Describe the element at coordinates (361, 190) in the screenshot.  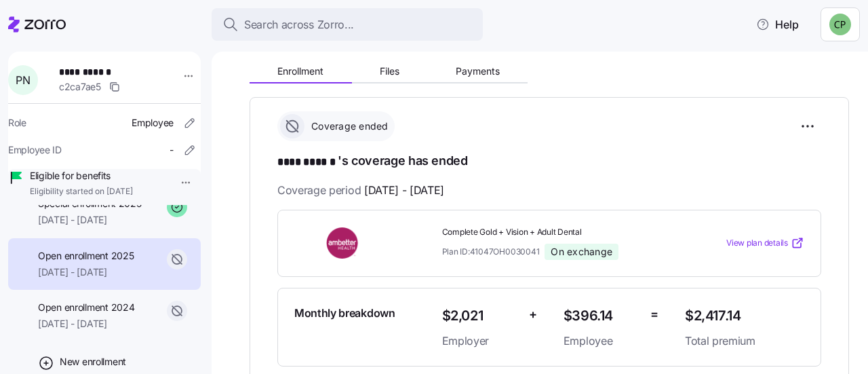
I see `span: Coverage period` at that location.